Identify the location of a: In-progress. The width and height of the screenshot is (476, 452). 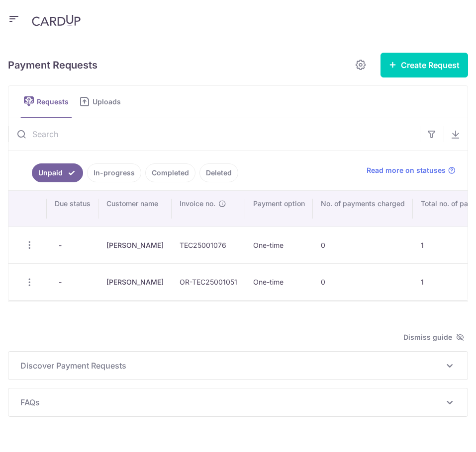
(114, 173).